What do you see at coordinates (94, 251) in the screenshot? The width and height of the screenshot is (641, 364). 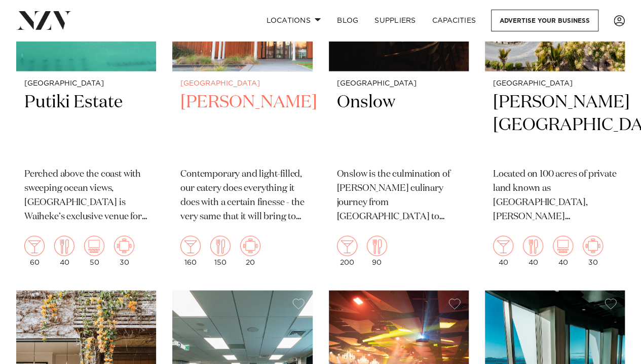 I see `div: 50` at bounding box center [94, 251].